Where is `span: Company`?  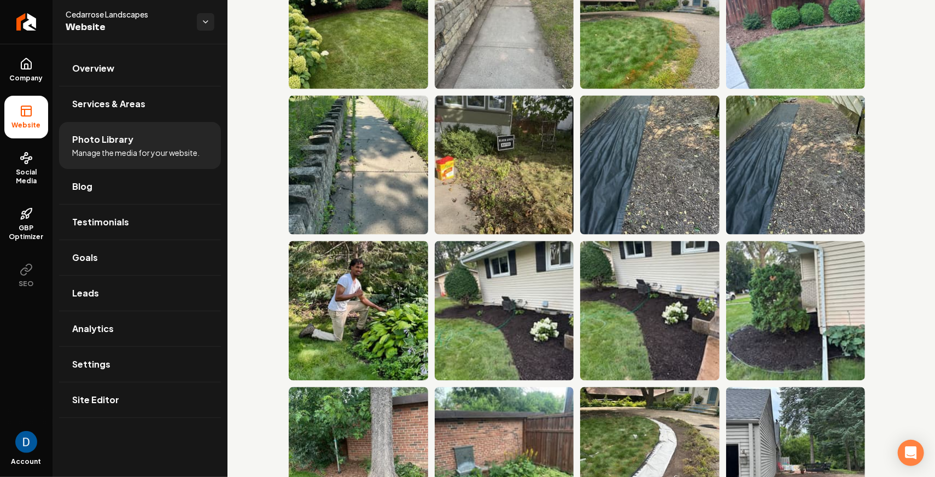 span: Company is located at coordinates (26, 78).